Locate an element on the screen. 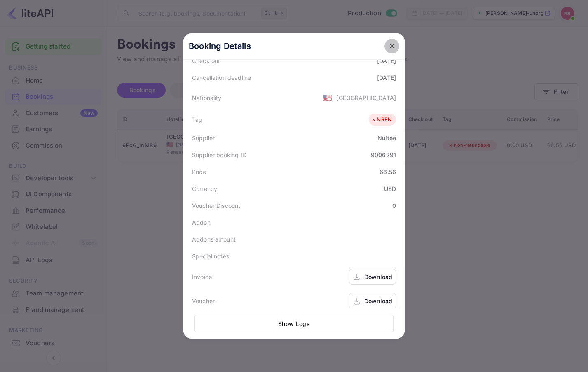 This screenshot has height=372, width=588. div: Check out is located at coordinates (206, 61).